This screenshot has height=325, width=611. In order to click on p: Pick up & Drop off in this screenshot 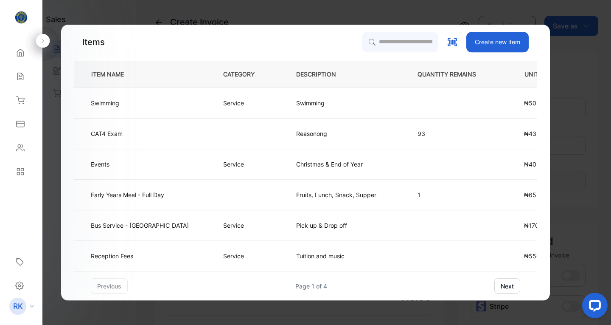, I will do `click(322, 225)`.